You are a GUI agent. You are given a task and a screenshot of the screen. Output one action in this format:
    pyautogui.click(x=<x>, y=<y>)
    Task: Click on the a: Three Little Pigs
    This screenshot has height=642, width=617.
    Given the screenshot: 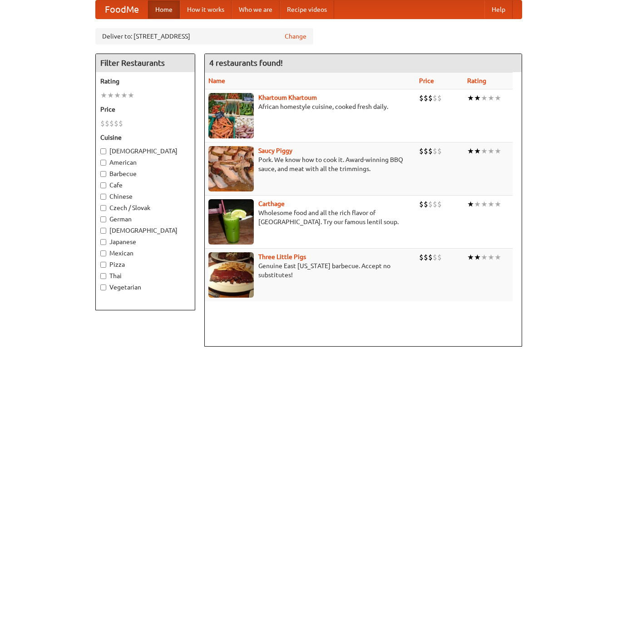 What is the action you would take?
    pyautogui.click(x=282, y=257)
    